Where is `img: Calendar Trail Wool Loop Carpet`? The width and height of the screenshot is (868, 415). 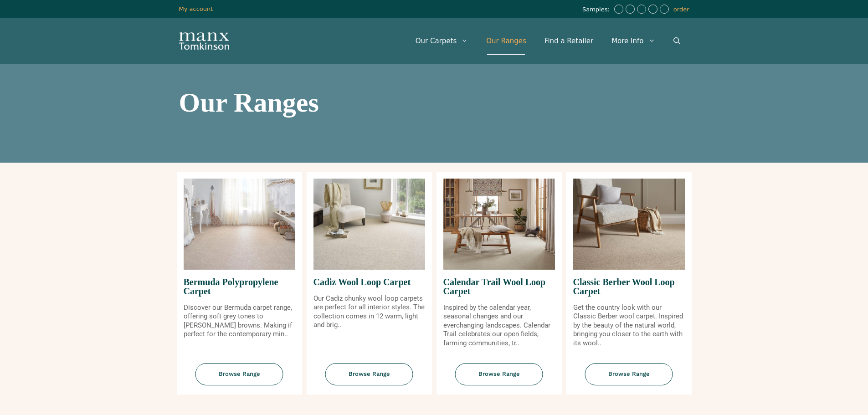
img: Calendar Trail Wool Loop Carpet is located at coordinates (499, 224).